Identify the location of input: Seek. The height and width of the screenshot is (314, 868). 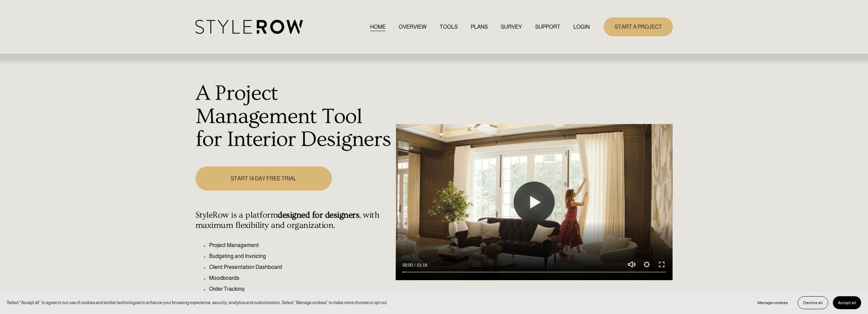
(534, 272).